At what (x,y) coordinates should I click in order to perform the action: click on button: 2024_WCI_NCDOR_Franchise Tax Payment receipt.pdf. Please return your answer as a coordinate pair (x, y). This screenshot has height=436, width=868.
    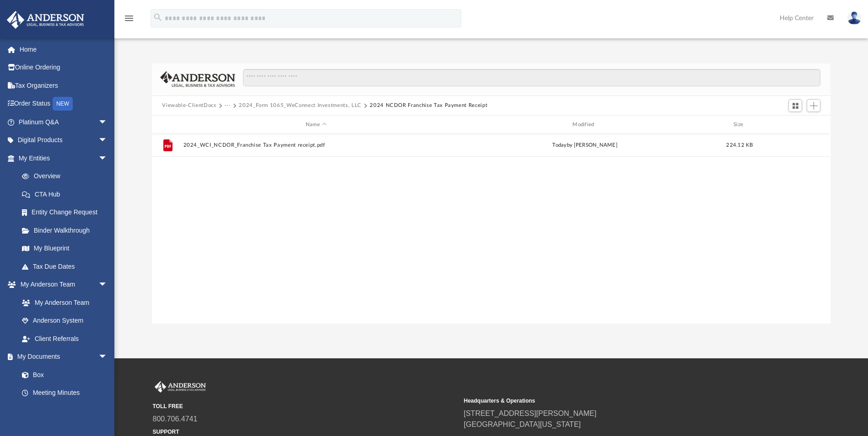
    Looking at the image, I should click on (316, 145).